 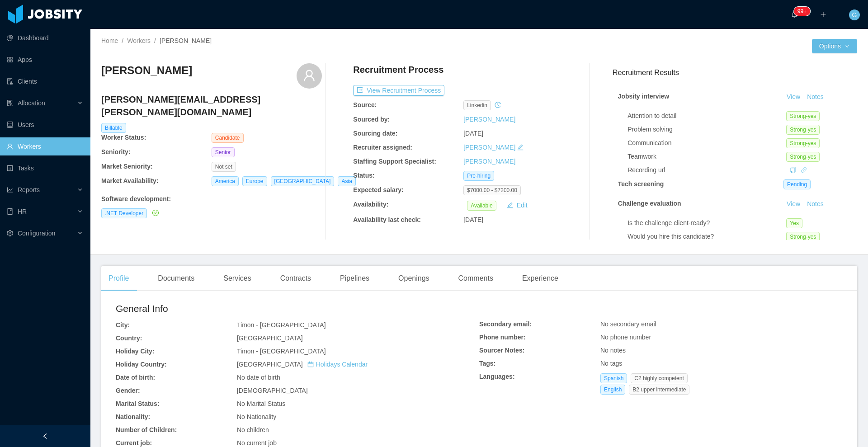 I want to click on b: Recruiter assigned:, so click(x=382, y=148).